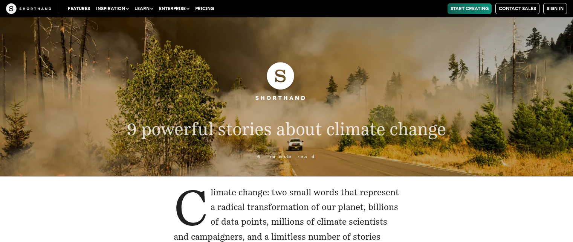 Image resolution: width=573 pixels, height=242 pixels. I want to click on button: Enterprise, so click(174, 9).